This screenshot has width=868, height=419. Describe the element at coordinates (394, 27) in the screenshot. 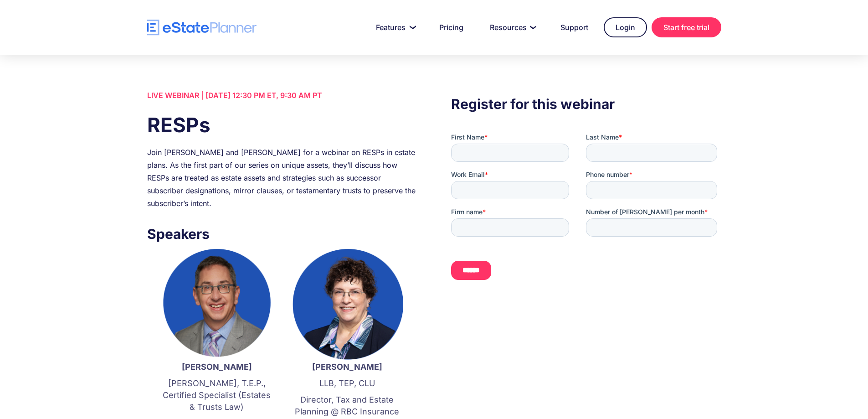

I see `a: Features` at that location.